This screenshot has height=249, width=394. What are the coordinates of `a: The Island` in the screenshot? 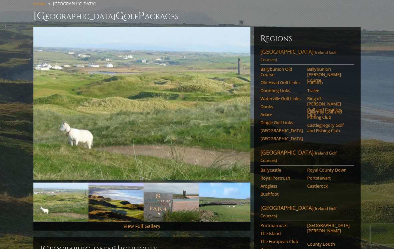 It's located at (281, 233).